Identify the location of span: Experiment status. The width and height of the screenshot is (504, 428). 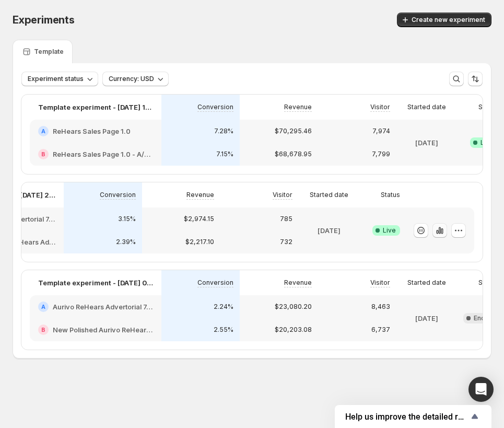
(55, 79).